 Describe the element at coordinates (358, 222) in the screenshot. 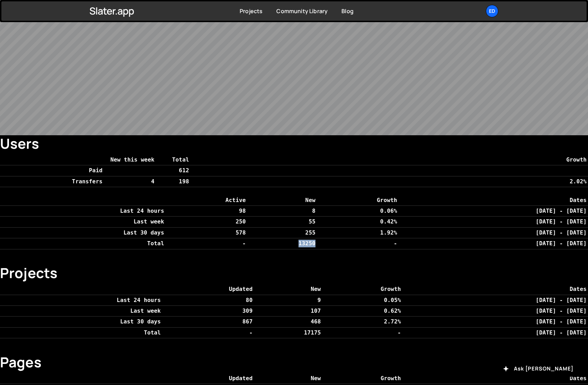

I see `td: 0.42%` at that location.